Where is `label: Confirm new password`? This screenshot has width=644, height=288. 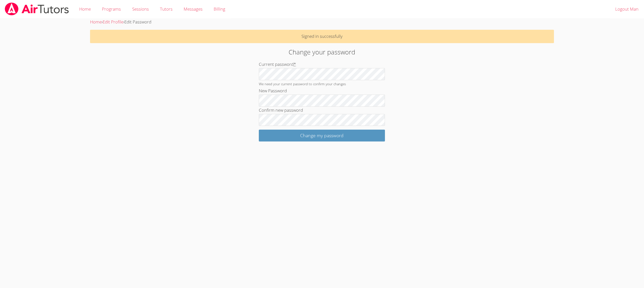 label: Confirm new password is located at coordinates (281, 110).